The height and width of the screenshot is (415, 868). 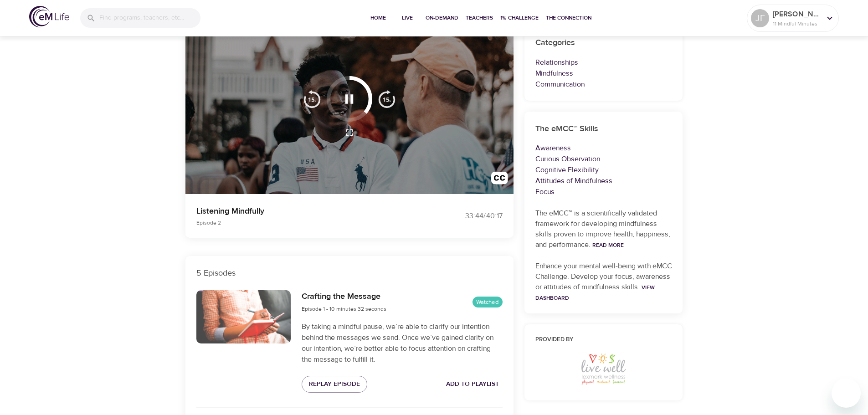 I want to click on img: logo, so click(x=49, y=16).